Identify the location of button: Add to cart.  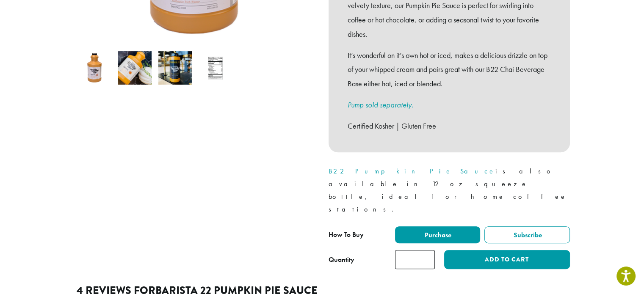
(506, 259).